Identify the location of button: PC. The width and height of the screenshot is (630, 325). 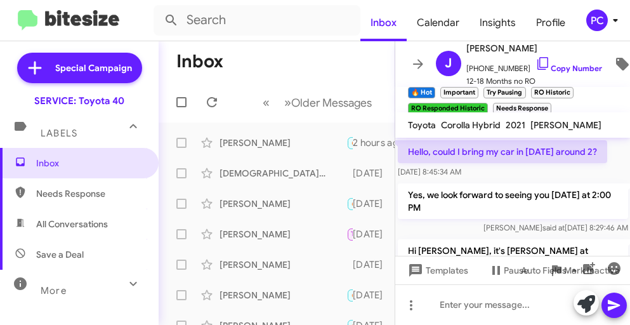
(596, 20).